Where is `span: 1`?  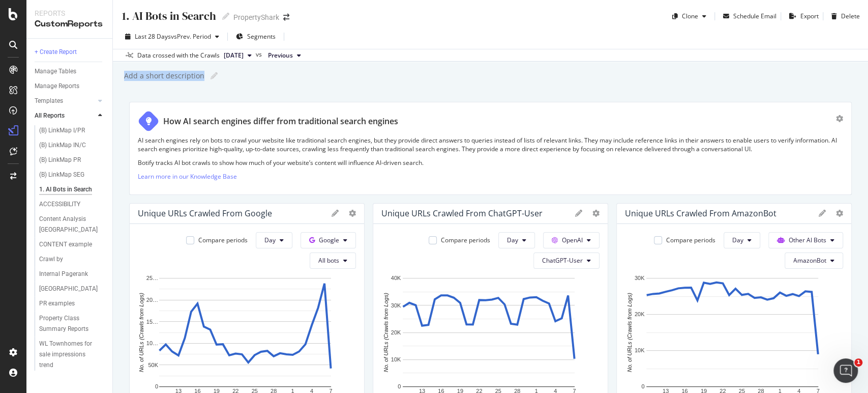 span: 1 is located at coordinates (859, 362).